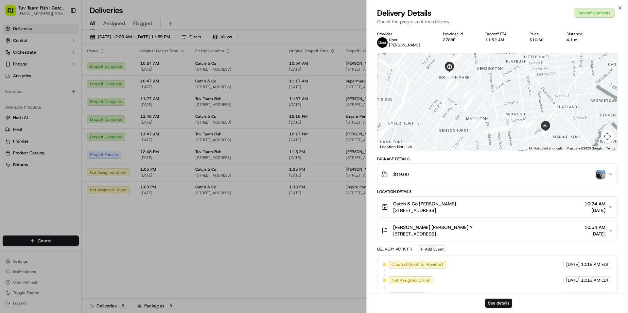 This screenshot has width=628, height=313. Describe the element at coordinates (499, 128) in the screenshot. I see `div: 38` at that location.